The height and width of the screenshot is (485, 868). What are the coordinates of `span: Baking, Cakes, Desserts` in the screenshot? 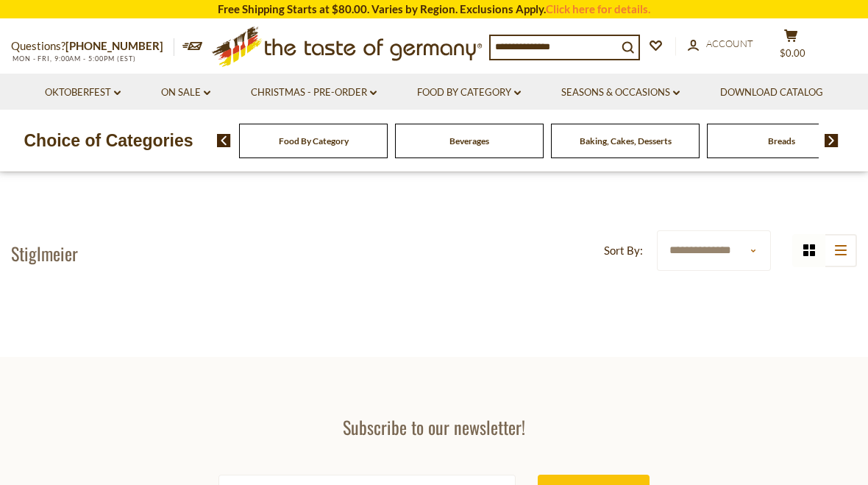 It's located at (626, 141).